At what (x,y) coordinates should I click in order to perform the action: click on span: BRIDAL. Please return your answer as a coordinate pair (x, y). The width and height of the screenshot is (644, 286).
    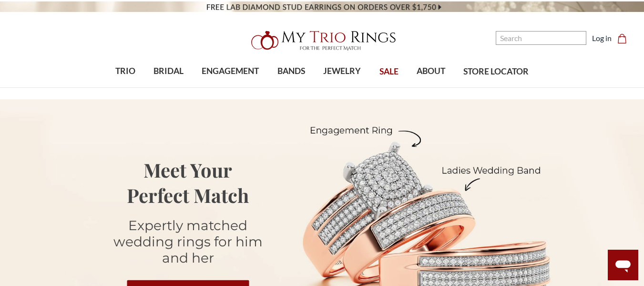
    Looking at the image, I should click on (168, 71).